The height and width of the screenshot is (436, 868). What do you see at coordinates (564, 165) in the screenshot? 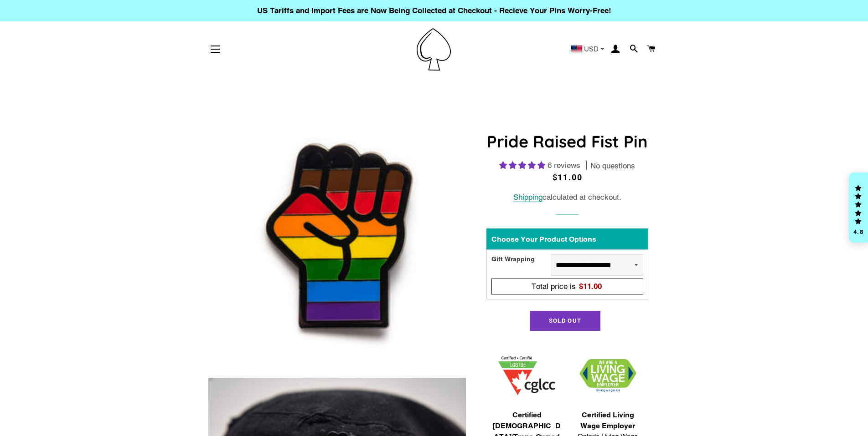
I see `span: 6 reviews` at bounding box center [564, 165].